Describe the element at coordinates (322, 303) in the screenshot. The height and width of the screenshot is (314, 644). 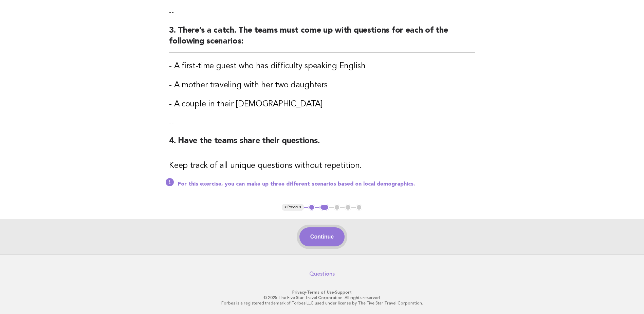
I see `p: Forbes is a registered trademark of Forbes LLC used under license by The Five Star Travel Corpora...` at that location.